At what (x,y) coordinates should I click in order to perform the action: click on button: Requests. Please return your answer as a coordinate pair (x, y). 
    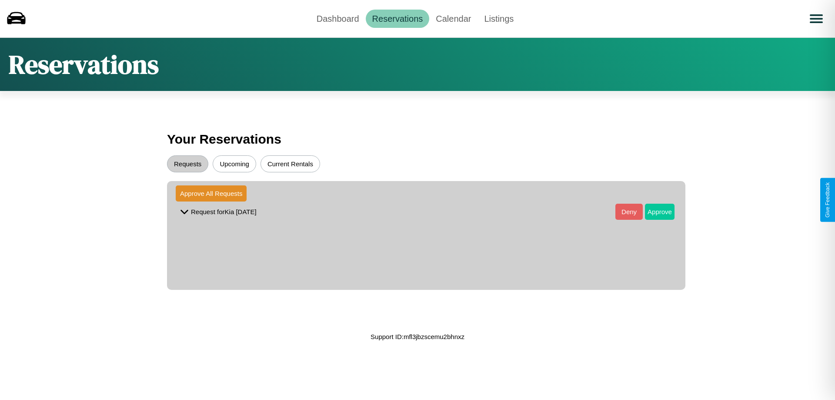
    Looking at the image, I should click on (188, 164).